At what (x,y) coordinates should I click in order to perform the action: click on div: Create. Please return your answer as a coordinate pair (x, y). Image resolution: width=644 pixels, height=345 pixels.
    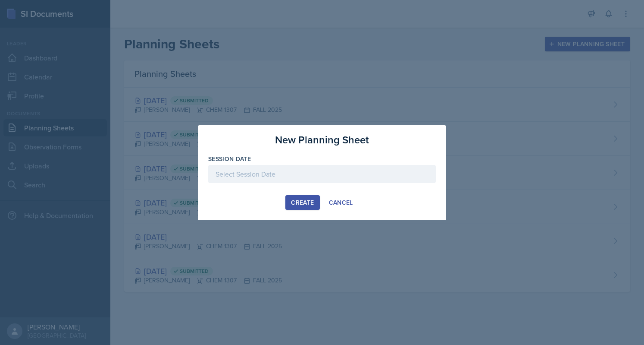
    Looking at the image, I should click on (302, 202).